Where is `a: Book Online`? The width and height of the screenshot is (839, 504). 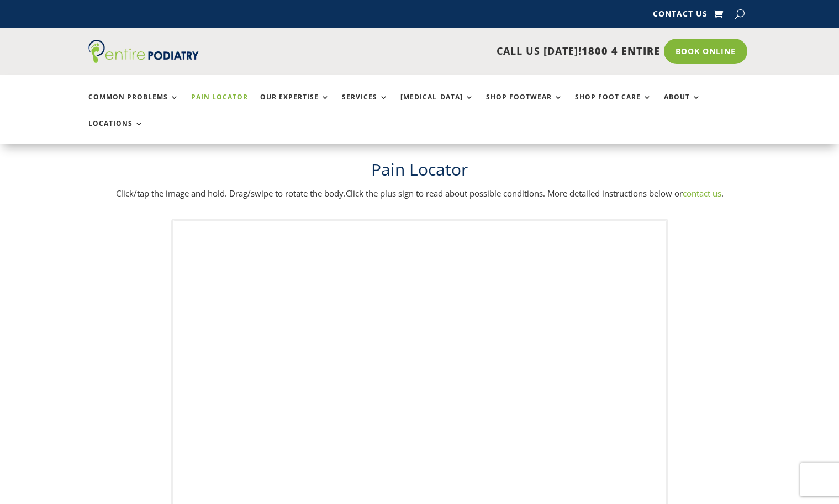 a: Book Online is located at coordinates (705, 52).